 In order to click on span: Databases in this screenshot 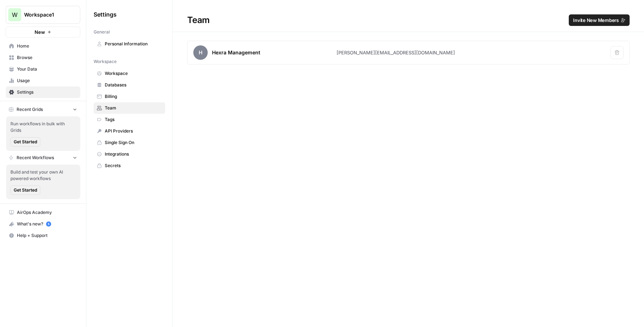, I will do `click(133, 85)`.